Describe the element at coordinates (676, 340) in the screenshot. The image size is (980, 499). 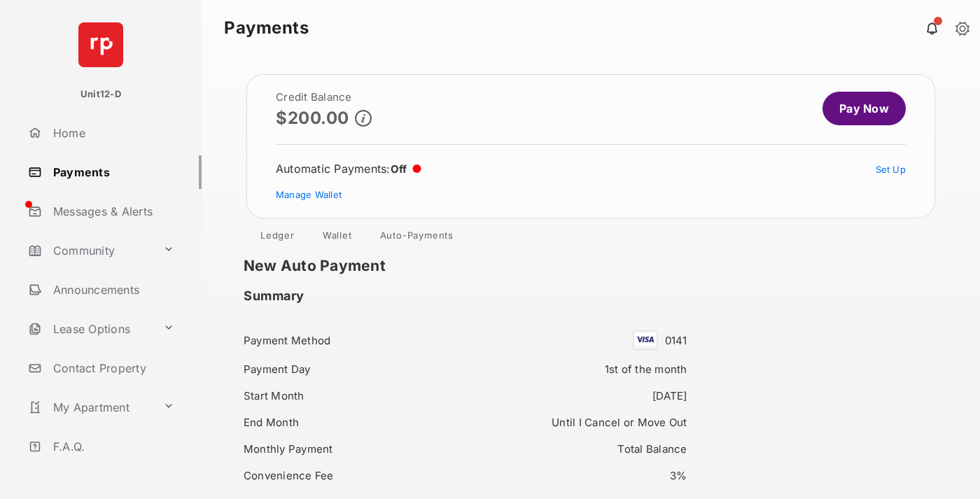
I see `span: 0141` at that location.